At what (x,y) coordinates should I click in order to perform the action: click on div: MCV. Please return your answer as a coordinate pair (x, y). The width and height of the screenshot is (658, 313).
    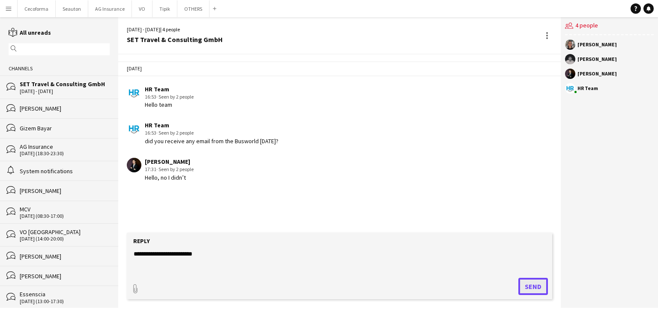
    Looking at the image, I should click on (65, 209).